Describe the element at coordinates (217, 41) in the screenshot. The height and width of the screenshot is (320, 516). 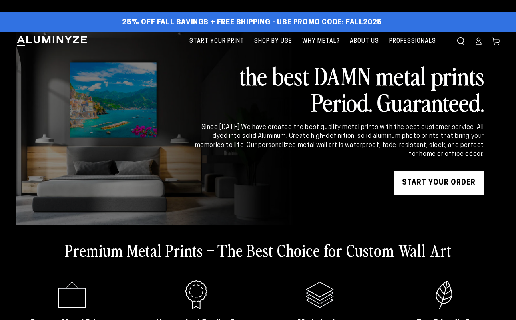
I see `span: Start Your Print` at that location.